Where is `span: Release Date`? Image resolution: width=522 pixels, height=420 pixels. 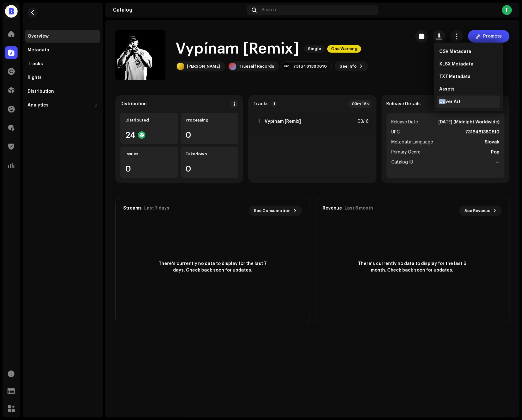
span: Release Date is located at coordinates (405, 122).